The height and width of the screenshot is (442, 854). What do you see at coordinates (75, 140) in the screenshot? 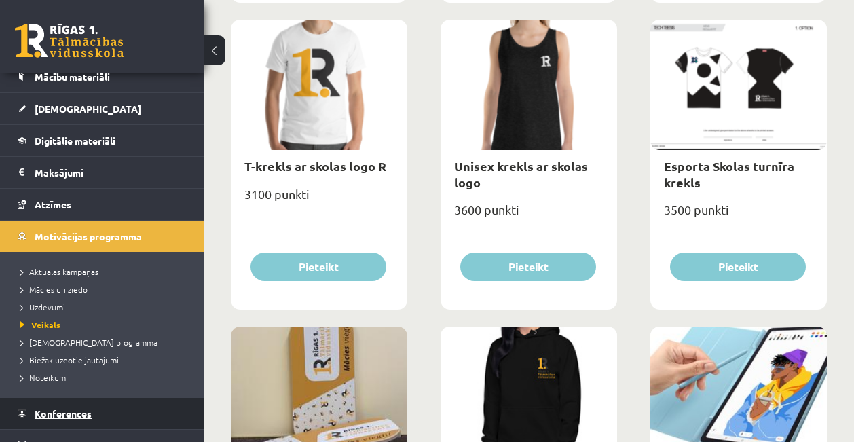
I see `span: Digitālie materiāli` at bounding box center [75, 140].